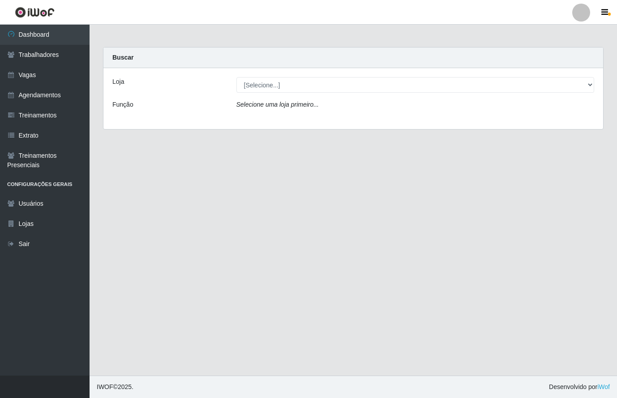 The width and height of the screenshot is (617, 398). Describe the element at coordinates (123, 104) in the screenshot. I see `label: Função` at that location.